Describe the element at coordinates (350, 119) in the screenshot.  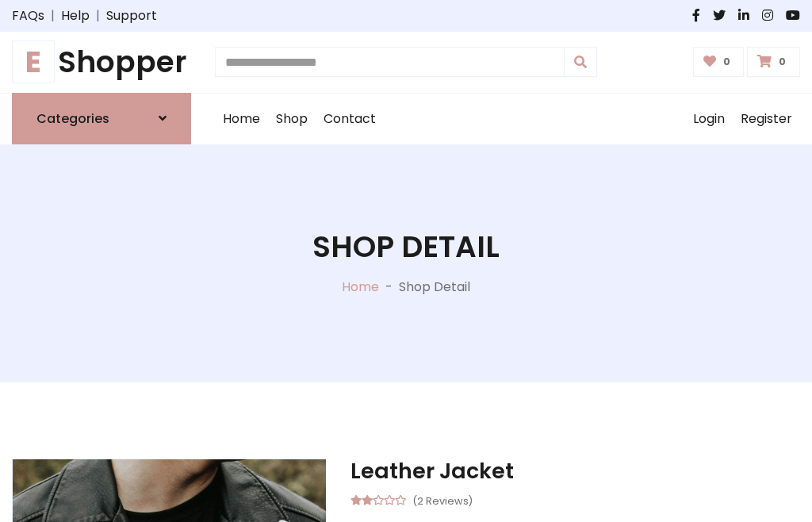
I see `a: Contact` at that location.